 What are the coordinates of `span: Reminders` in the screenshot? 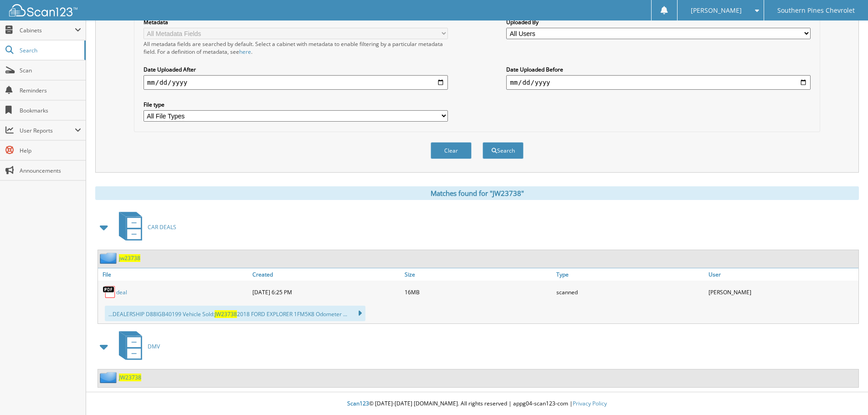 It's located at (50, 90).